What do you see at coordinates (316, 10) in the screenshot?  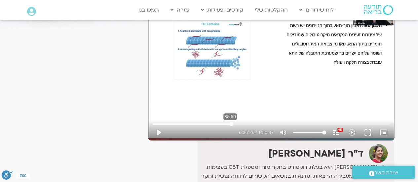 I see `a: לוח שידורים` at bounding box center [316, 10].